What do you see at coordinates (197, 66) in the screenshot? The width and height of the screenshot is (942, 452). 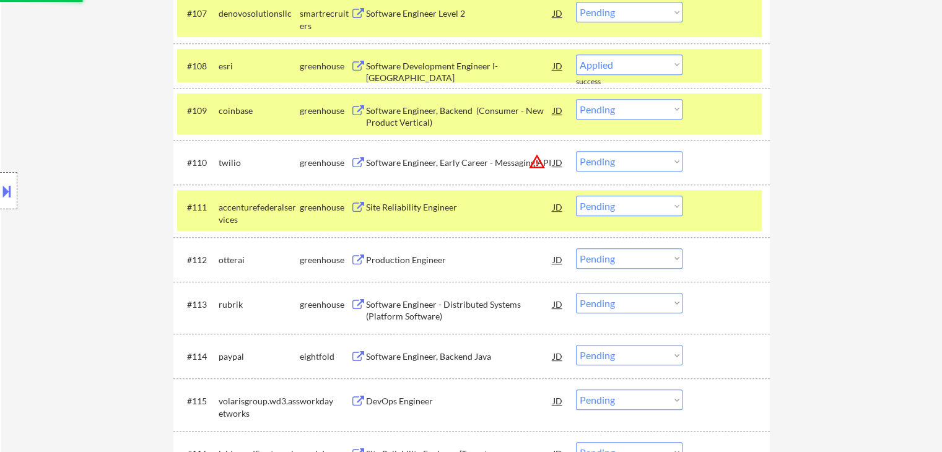 I see `div: #108` at bounding box center [197, 66].